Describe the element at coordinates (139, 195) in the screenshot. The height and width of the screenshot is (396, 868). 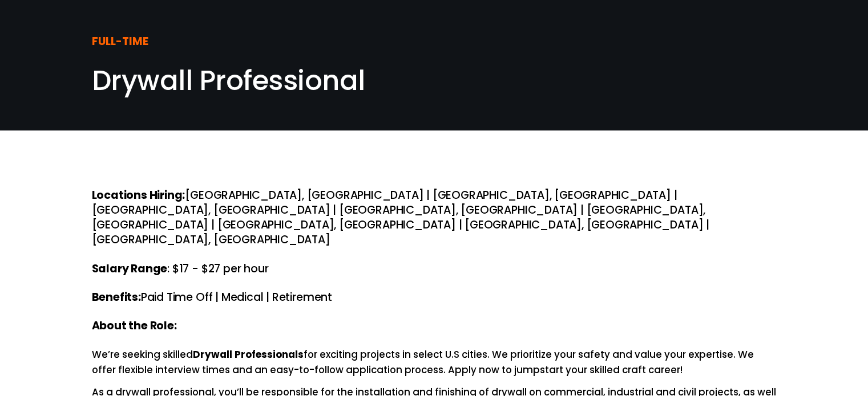
I see `strong: Locations Hiring:` at that location.